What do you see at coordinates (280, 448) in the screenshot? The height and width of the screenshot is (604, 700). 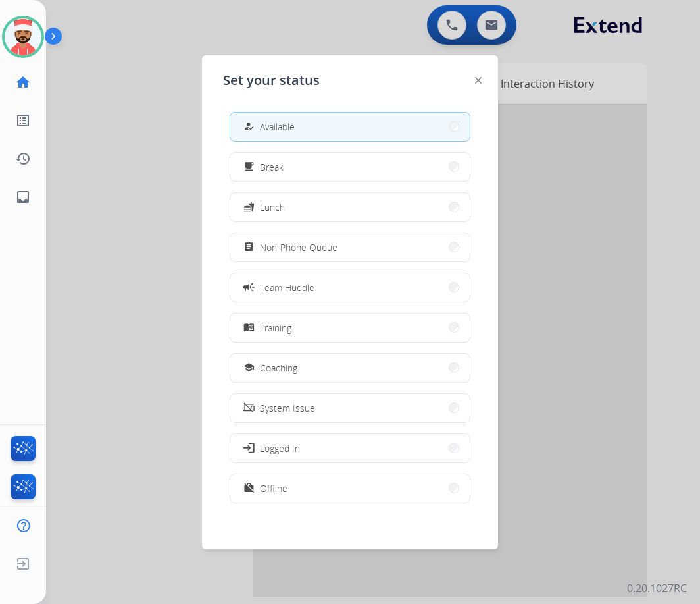 I see `span: Logged In` at bounding box center [280, 448].